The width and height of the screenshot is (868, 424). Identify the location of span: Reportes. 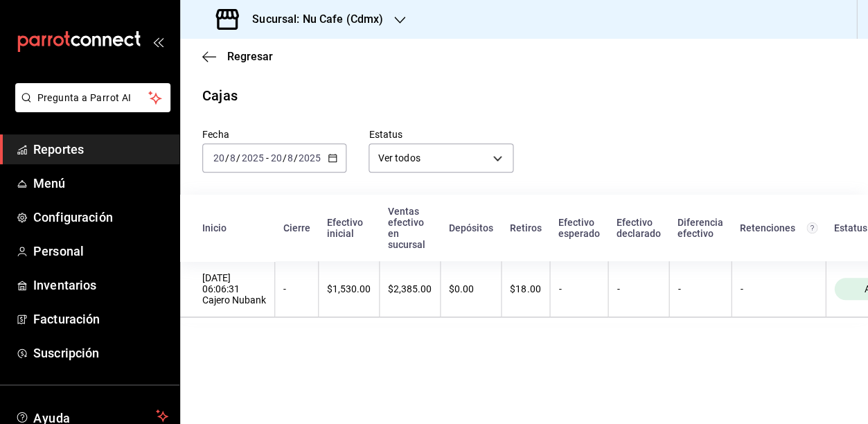
(101, 149).